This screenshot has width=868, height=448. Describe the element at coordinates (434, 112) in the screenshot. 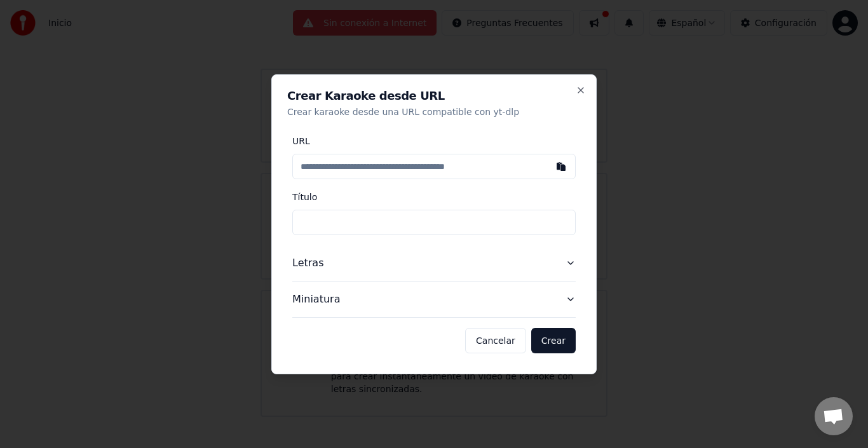

I see `p: Crear karaoke desde una URL compatible con yt-dlp` at that location.